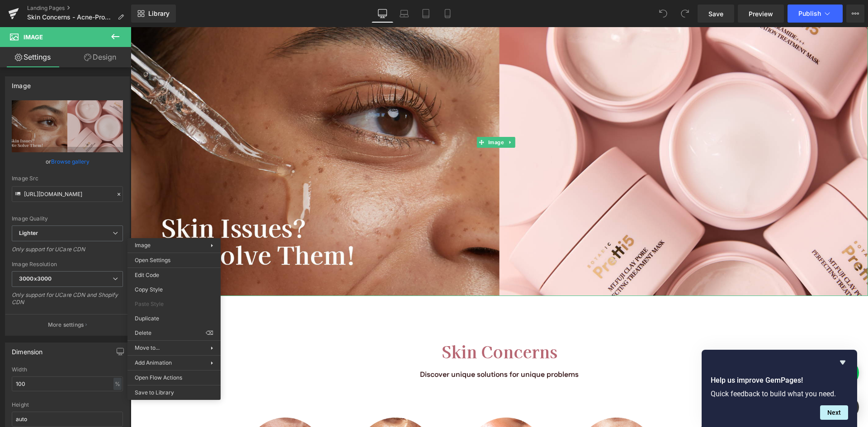  Describe the element at coordinates (67, 194) in the screenshot. I see `input: Link` at that location.